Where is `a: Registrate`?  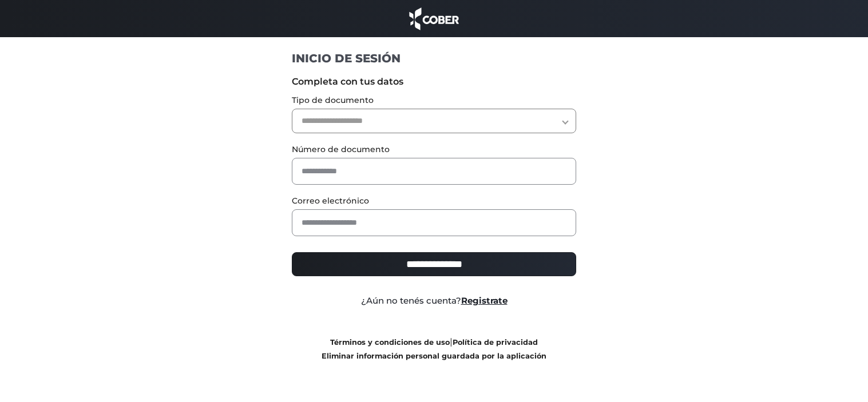
a: Registrate is located at coordinates (484, 301).